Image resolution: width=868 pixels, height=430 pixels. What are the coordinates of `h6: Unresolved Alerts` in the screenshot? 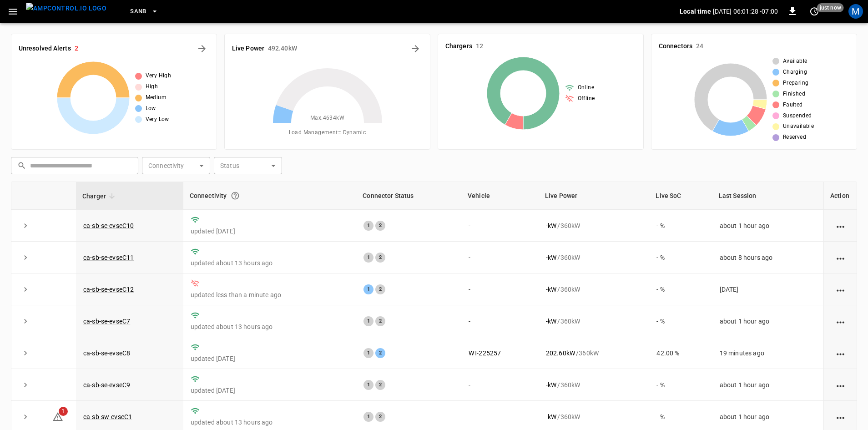 It's located at (45, 49).